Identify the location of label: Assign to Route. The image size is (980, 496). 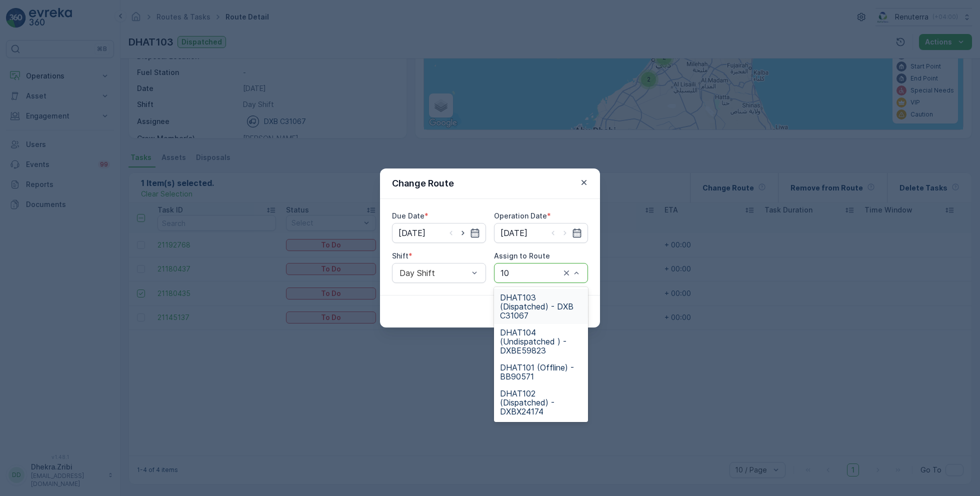
(522, 255).